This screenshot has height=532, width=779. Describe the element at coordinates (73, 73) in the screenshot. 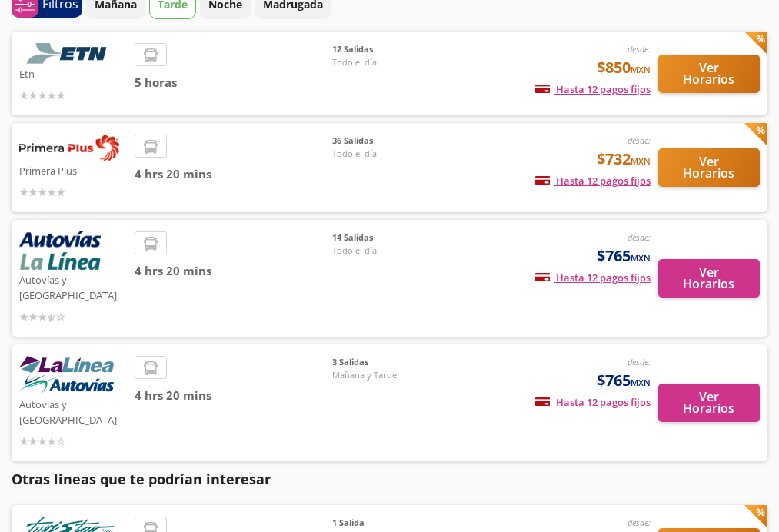

I see `p: Etn` at that location.